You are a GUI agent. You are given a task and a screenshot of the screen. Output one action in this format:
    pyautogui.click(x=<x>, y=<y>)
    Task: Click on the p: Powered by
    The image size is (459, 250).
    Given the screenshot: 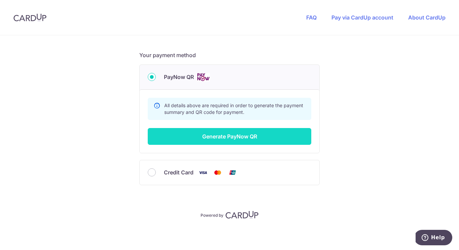 What is the action you would take?
    pyautogui.click(x=212, y=215)
    